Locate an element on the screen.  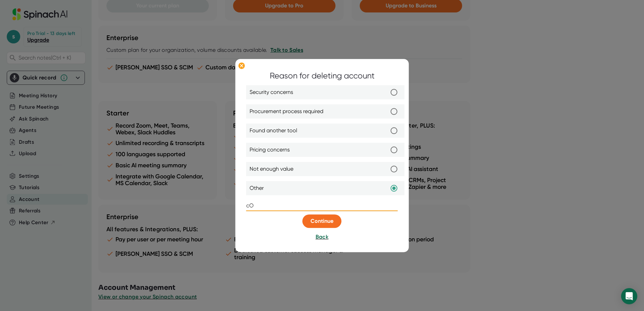
input: Provide additional detail is located at coordinates (322, 206).